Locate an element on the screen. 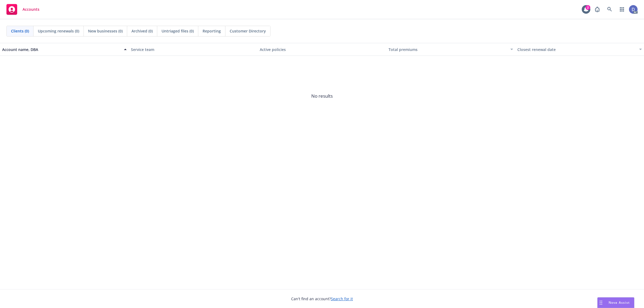 The image size is (644, 308). span: Accounts is located at coordinates (31, 9).